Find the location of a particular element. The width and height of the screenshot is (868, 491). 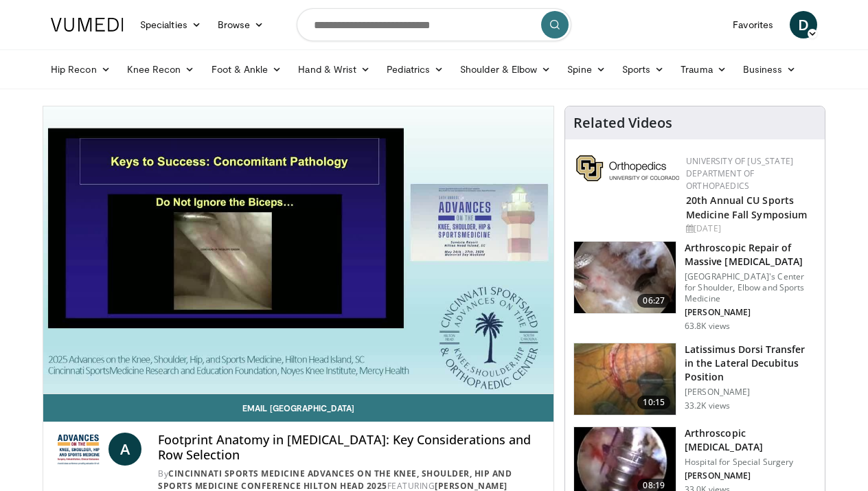

span: 06:27 is located at coordinates (654, 301).